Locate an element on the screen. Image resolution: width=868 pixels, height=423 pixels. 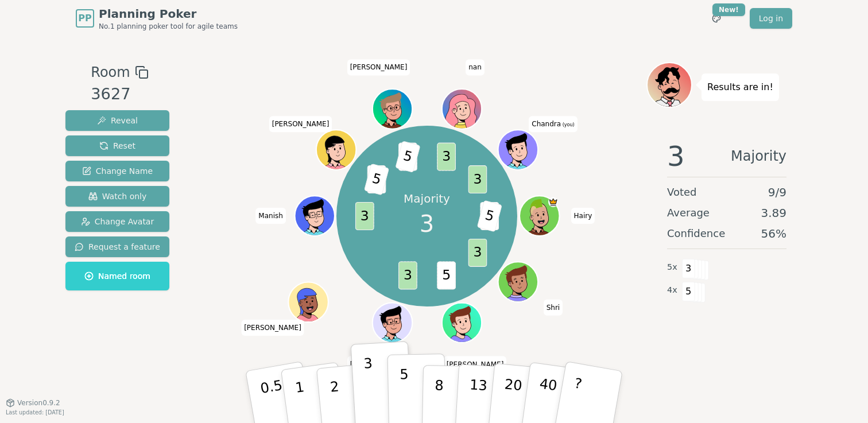
button: Click to change your avatar is located at coordinates (518, 150).